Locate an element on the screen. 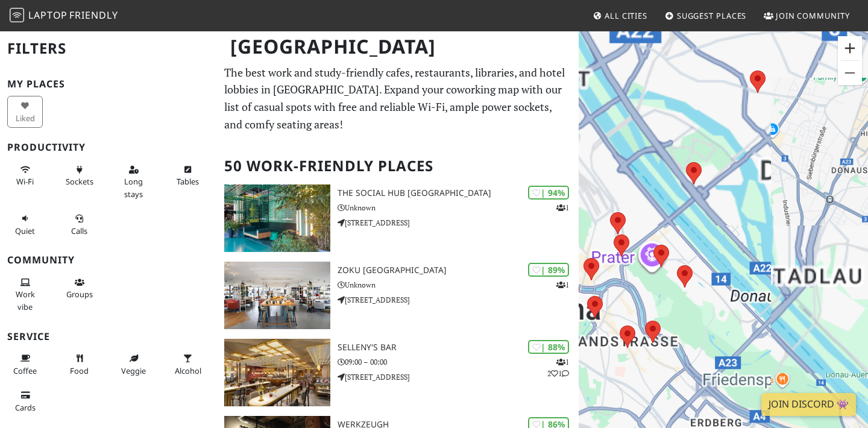 The image size is (868, 428). a: All Cities is located at coordinates (620, 16).